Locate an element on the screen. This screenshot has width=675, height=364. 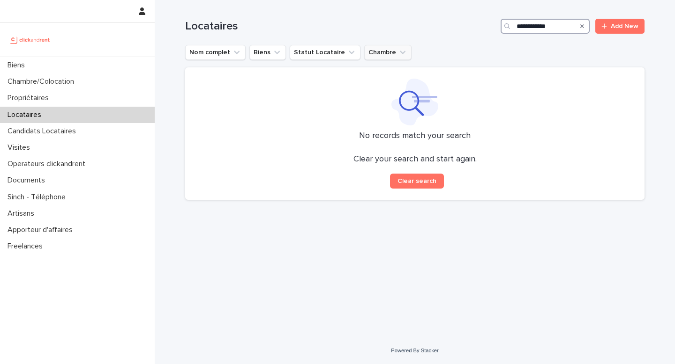
a: Powered By Stacker is located at coordinates (414, 351).